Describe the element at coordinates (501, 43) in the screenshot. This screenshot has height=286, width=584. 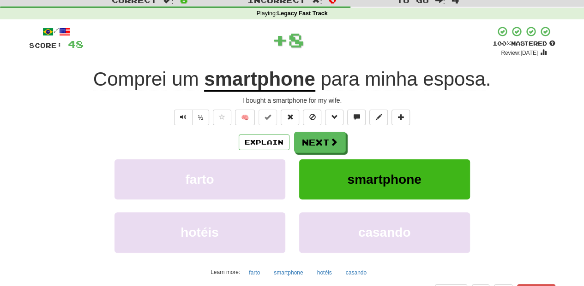
I see `span: 100 %` at that location.